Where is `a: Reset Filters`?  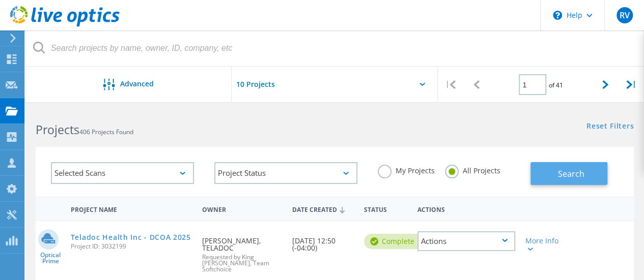 a: Reset Filters is located at coordinates (610, 127).